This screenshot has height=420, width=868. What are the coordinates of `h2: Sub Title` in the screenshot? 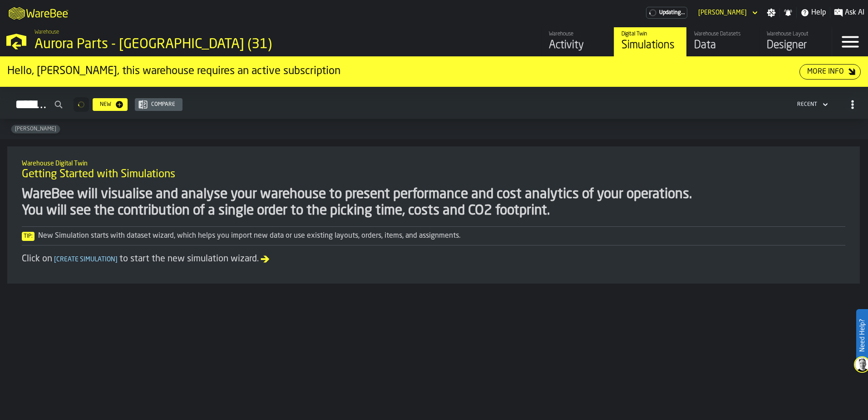 It's located at (433, 163).